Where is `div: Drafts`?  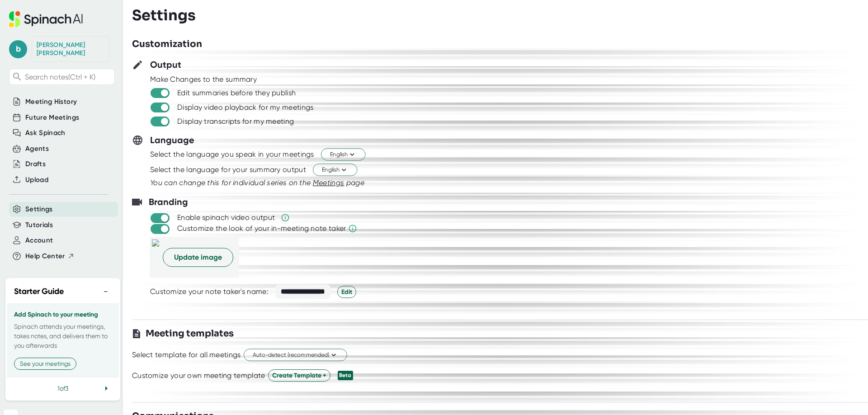 div: Drafts is located at coordinates (36, 164).